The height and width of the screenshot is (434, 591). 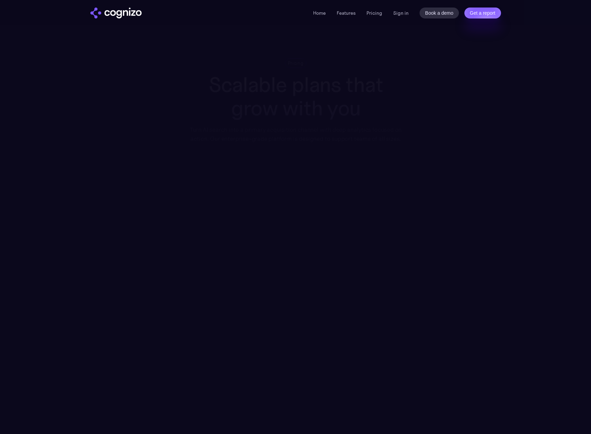 What do you see at coordinates (482, 13) in the screenshot?
I see `a: Get a report` at bounding box center [482, 13].